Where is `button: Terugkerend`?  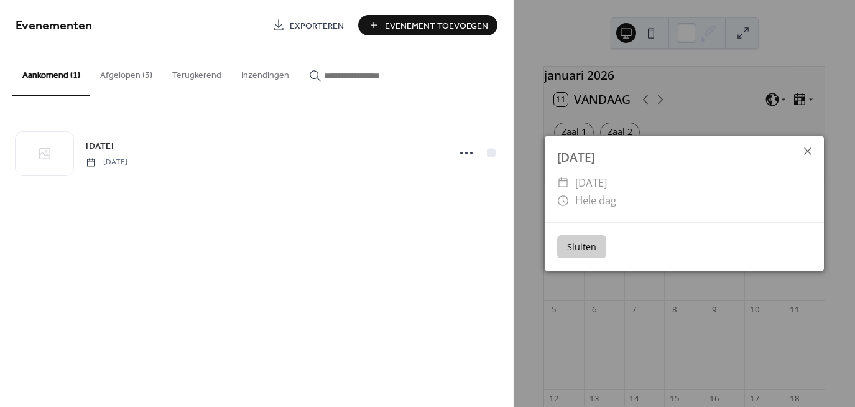 button: Terugkerend is located at coordinates (196, 72).